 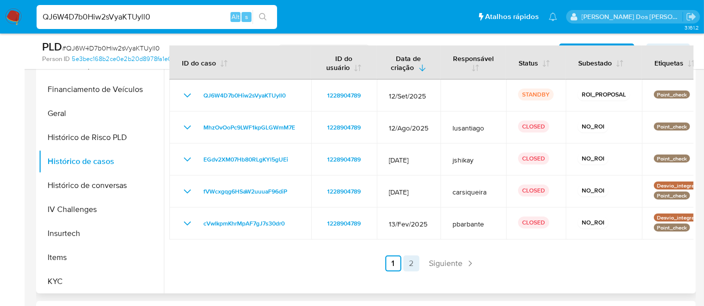 What do you see at coordinates (246, 17) in the screenshot?
I see `span: s` at bounding box center [246, 17].